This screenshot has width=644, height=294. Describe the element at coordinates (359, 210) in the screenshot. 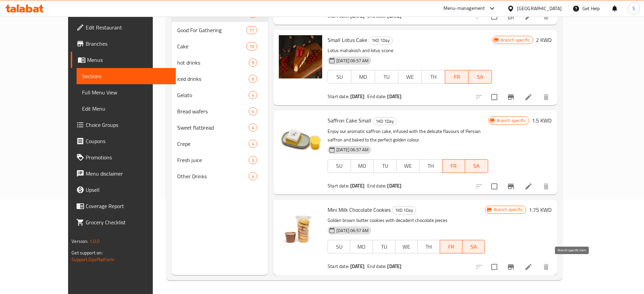

I see `span: Mini Milk Chocolate Cookies` at that location.